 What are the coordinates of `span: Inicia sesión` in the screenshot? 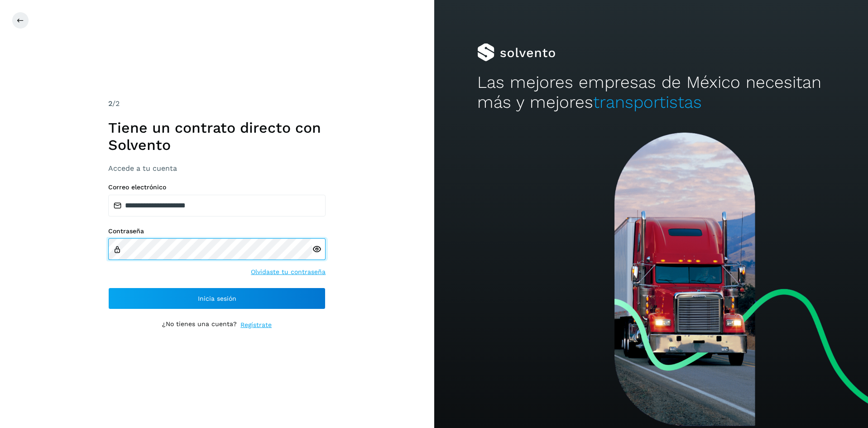 It's located at (217, 298).